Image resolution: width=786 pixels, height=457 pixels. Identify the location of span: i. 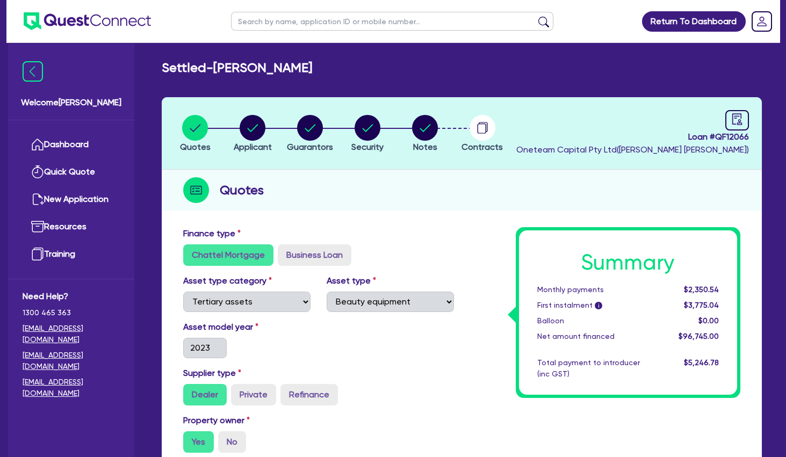
(599, 306).